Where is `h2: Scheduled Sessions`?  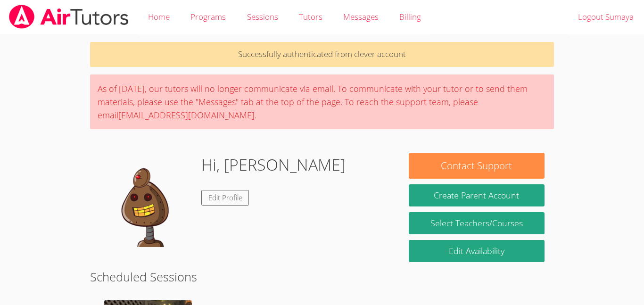
h2: Scheduled Sessions is located at coordinates (322, 276).